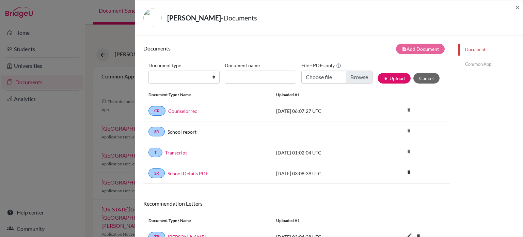  What do you see at coordinates (426, 78) in the screenshot?
I see `button: Cancel` at bounding box center [426, 78].